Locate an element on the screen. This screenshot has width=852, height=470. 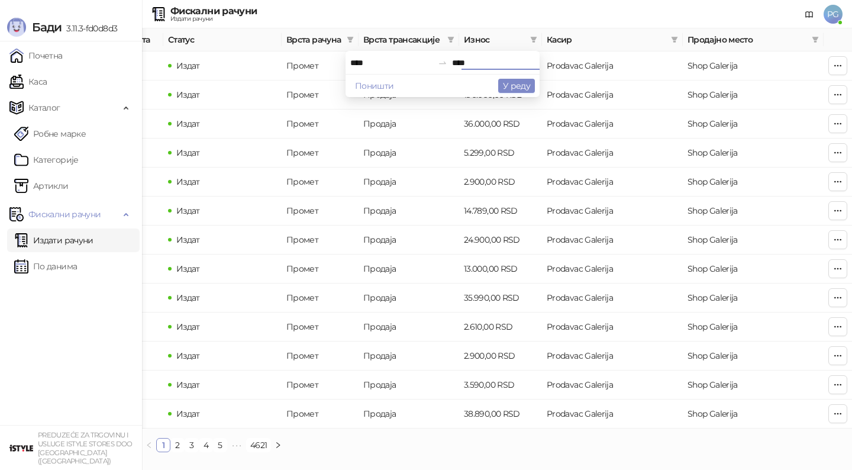
span: Фискални рачуни is located at coordinates (65, 214).